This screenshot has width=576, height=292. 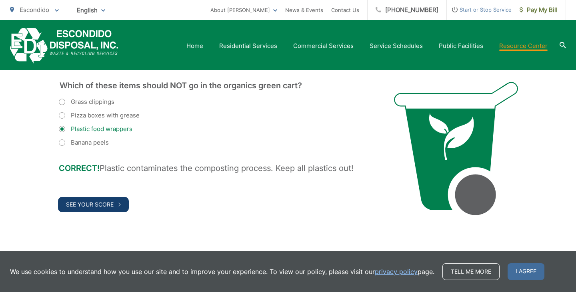 What do you see at coordinates (523, 46) in the screenshot?
I see `a: Resource Center` at bounding box center [523, 46].